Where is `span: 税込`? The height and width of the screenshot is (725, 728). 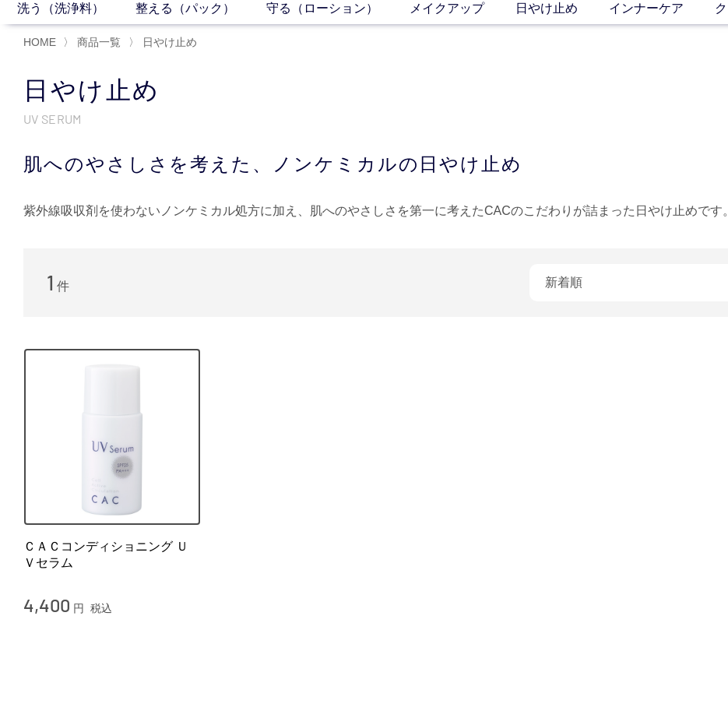
span: 税込 is located at coordinates (102, 608).